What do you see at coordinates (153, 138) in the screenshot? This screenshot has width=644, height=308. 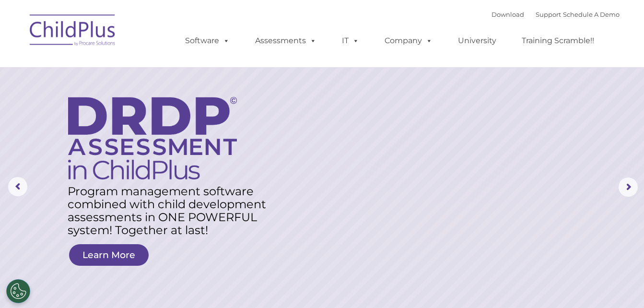 I see `img: DRDP Assessment in ChildPlus` at bounding box center [153, 138].